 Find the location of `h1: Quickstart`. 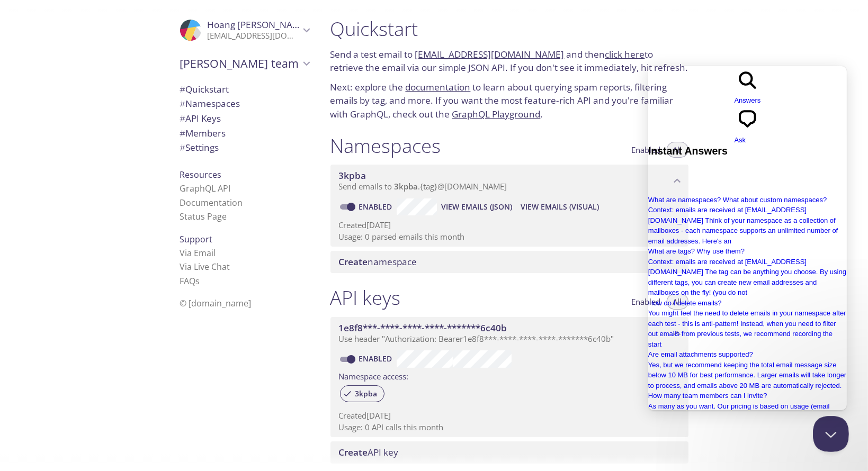

h1: Quickstart is located at coordinates (509, 29).